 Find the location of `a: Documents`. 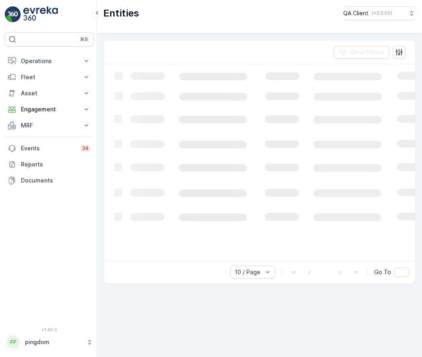

a: Documents is located at coordinates (49, 180).